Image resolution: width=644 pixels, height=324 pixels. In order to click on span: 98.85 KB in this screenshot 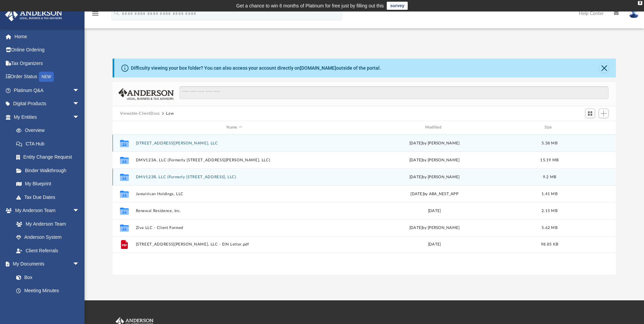, I will do `click(550, 244)`.